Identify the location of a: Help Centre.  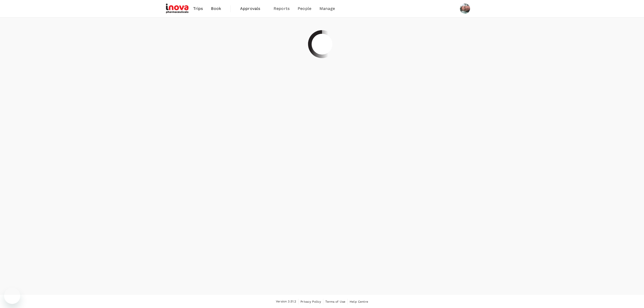
(359, 302).